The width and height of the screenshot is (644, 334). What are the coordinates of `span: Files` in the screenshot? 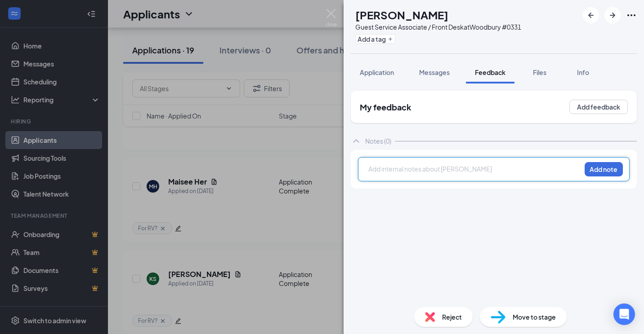 It's located at (540, 72).